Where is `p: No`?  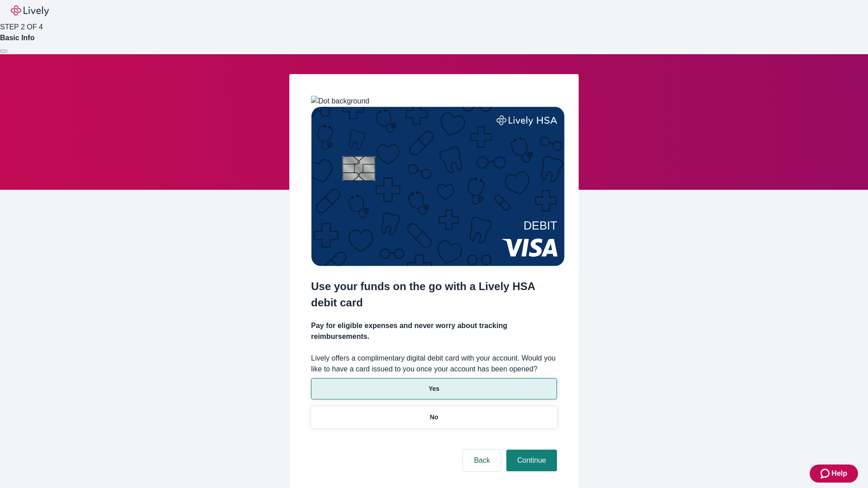 p: No is located at coordinates (434, 417).